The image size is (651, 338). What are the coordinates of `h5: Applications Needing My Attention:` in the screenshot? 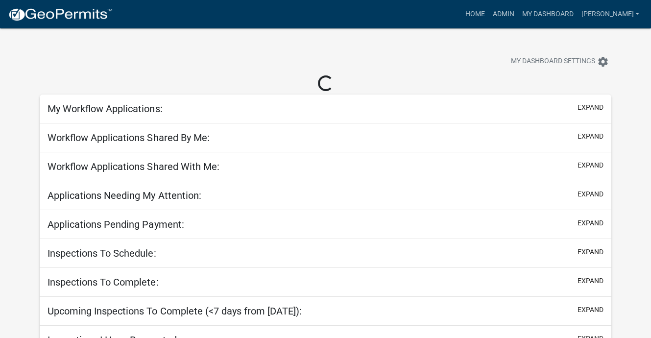 It's located at (124, 195).